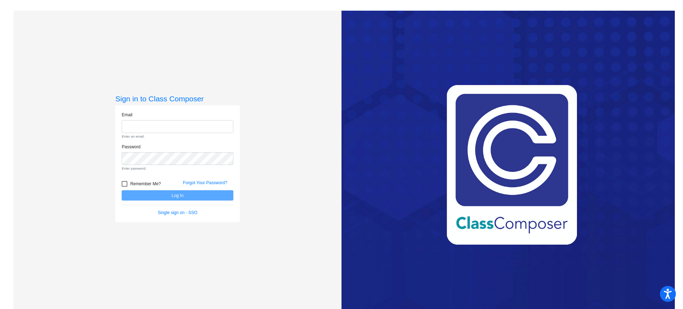  Describe the element at coordinates (177, 137) in the screenshot. I see `small: Enter an email.` at that location.